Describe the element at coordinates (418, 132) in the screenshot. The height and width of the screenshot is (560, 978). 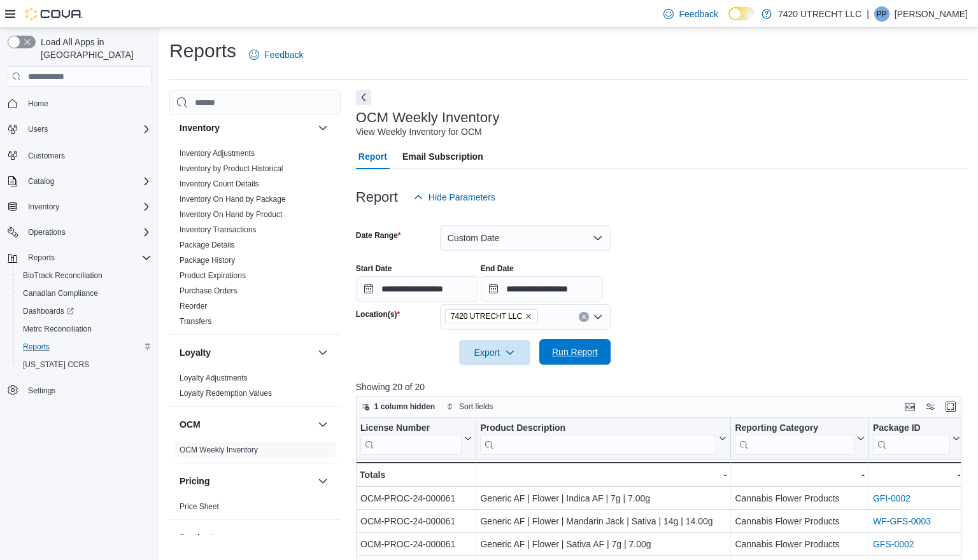
I see `div: View Weekly Inventory for OCM` at that location.